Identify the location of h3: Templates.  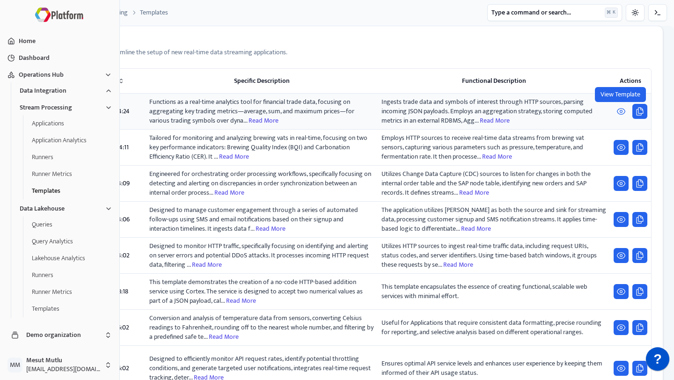
(335, 41).